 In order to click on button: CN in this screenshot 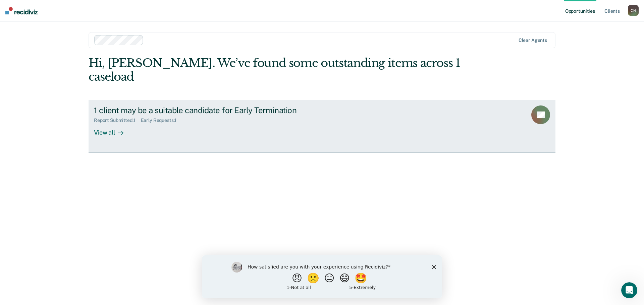, I will do `click(633, 10)`.